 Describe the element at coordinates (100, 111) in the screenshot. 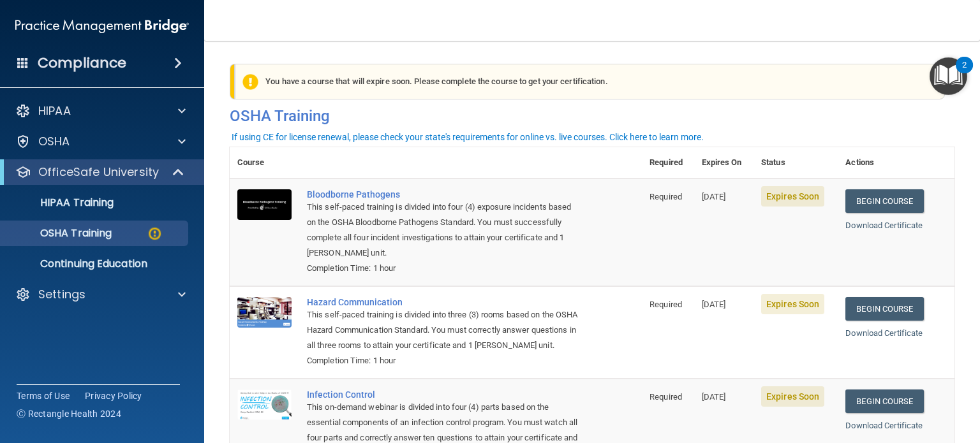

I see `a: HIPAA` at that location.